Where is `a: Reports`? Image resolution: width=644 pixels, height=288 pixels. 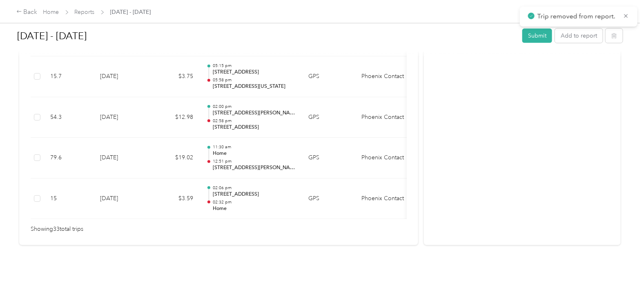
a: Reports is located at coordinates (85, 12).